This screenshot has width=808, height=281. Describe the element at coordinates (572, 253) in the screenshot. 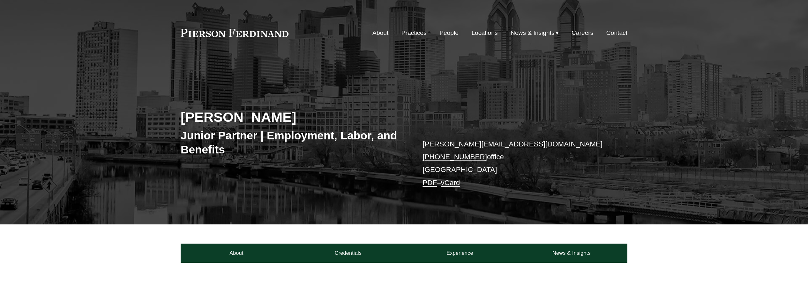

I see `a: News & Insights` at that location.